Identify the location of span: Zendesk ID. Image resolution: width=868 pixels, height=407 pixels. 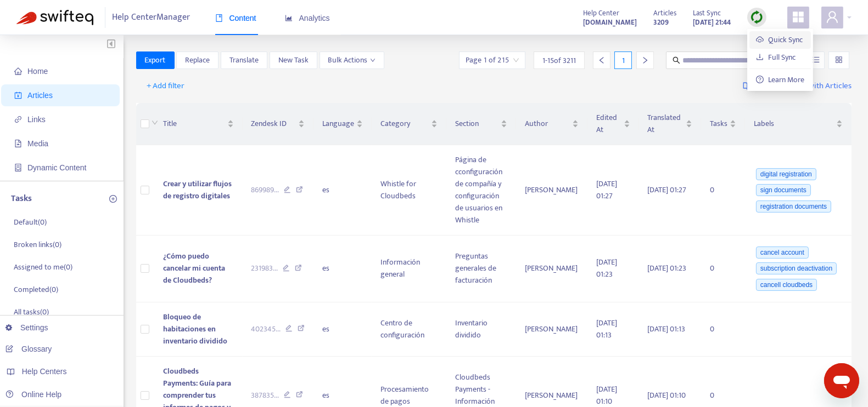
(274, 123).